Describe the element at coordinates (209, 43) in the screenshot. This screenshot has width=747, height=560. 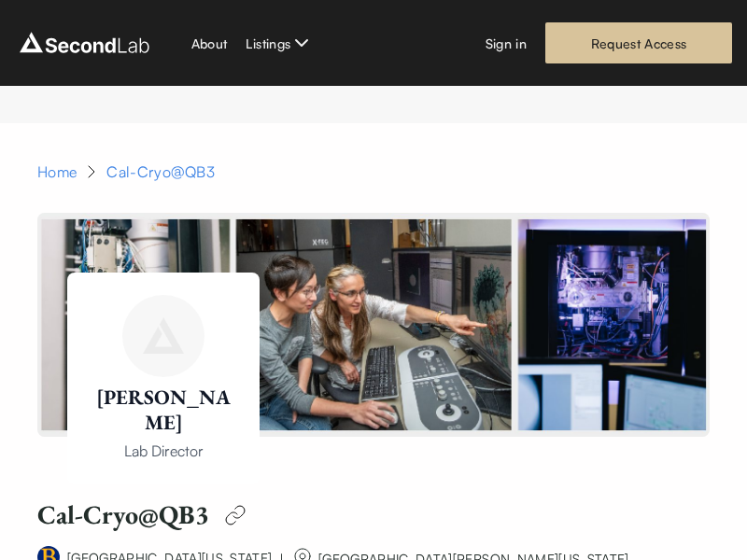
I see `a: About` at that location.